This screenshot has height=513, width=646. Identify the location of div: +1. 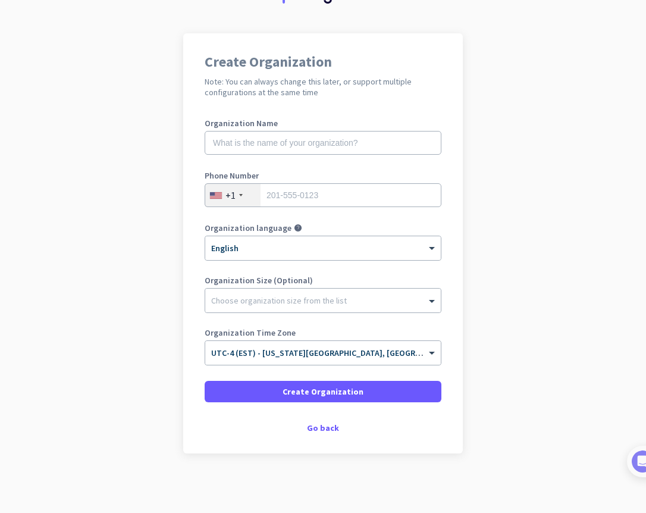
(230, 195).